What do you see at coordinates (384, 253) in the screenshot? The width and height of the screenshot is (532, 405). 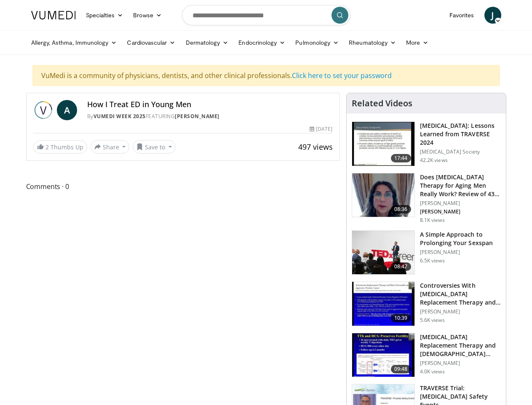 I see `img: c4bd4661-e278-4c34-863c-57c104f39734.150x105_q85_crop-smart_upscale.jpg` at bounding box center [384, 253].